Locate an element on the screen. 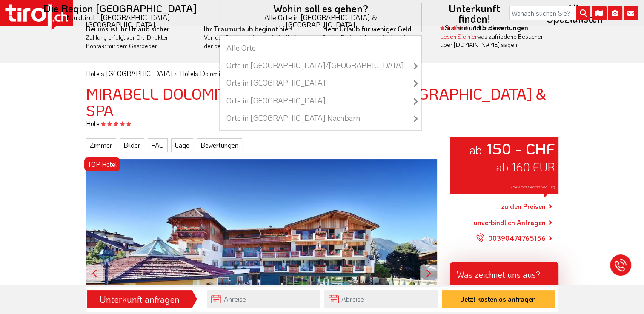 Image resolution: width=644 pixels, height=314 pixels. span: ab 160 EUR is located at coordinates (525, 167).